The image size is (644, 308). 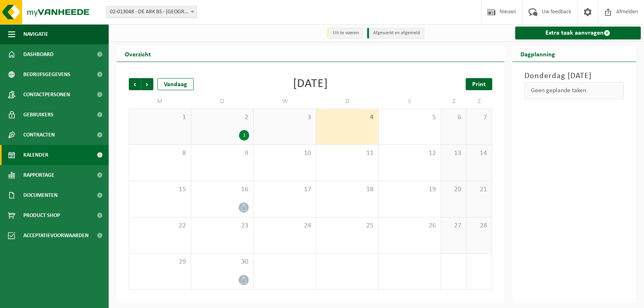 What do you see at coordinates (479, 84) in the screenshot?
I see `a: Print` at bounding box center [479, 84].